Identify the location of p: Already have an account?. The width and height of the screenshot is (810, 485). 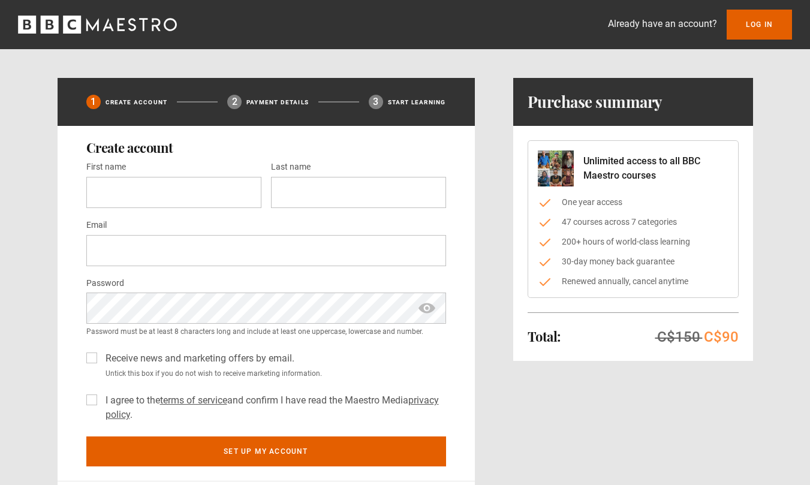
(662, 24).